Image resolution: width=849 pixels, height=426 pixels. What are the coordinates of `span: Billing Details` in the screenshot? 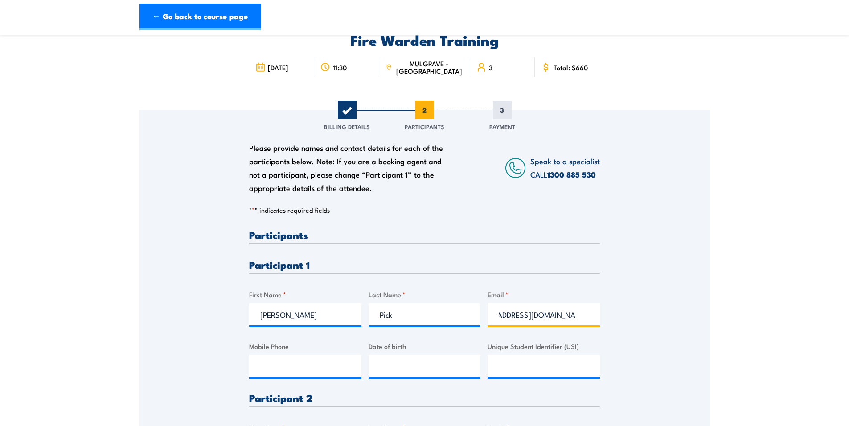 It's located at (347, 127).